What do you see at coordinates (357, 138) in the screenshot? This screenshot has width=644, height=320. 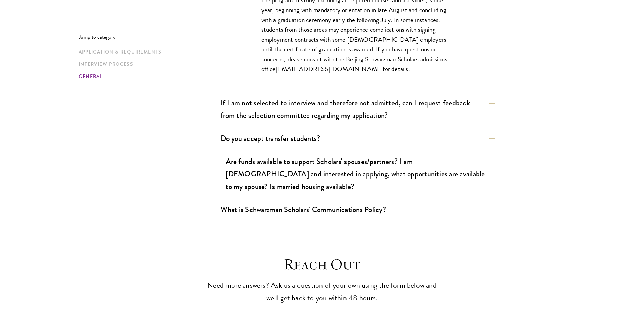 I see `button: Do you accept transfer students?` at bounding box center [357, 138].